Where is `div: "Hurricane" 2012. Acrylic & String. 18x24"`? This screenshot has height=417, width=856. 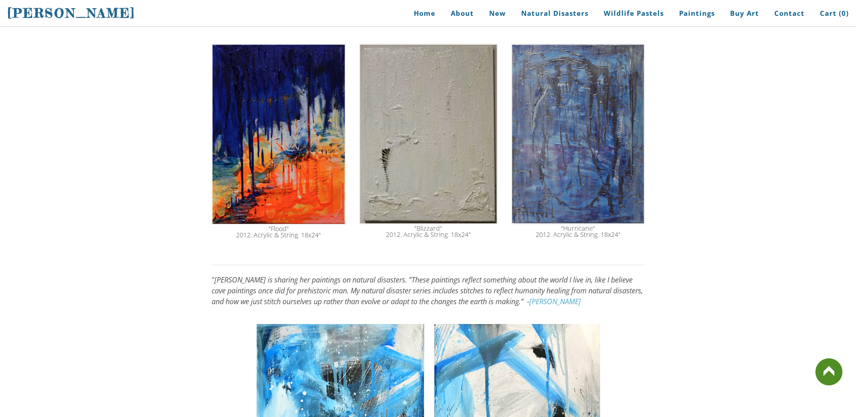
div: "Hurricane" 2012. Acrylic & String. 18x24" is located at coordinates (578, 231).